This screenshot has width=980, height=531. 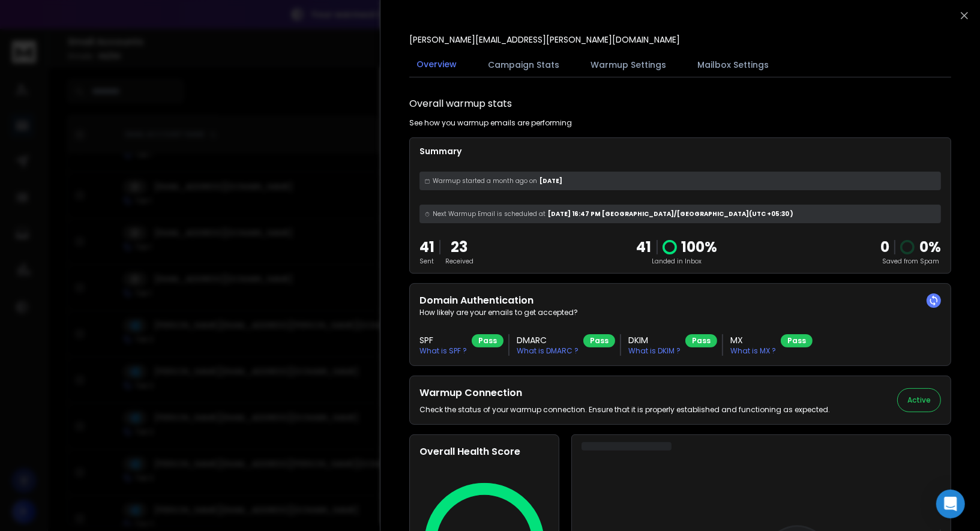 I want to click on p: What is DMARC ?, so click(x=547, y=351).